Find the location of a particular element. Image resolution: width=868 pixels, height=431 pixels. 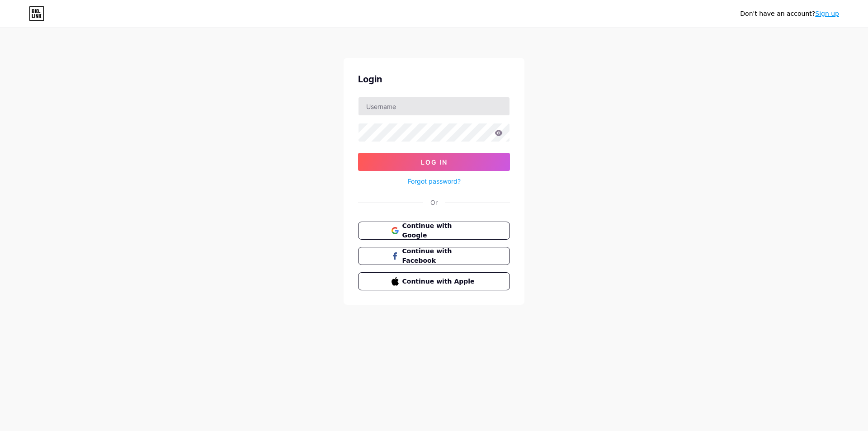

span: Continue with Google is located at coordinates (439, 231).